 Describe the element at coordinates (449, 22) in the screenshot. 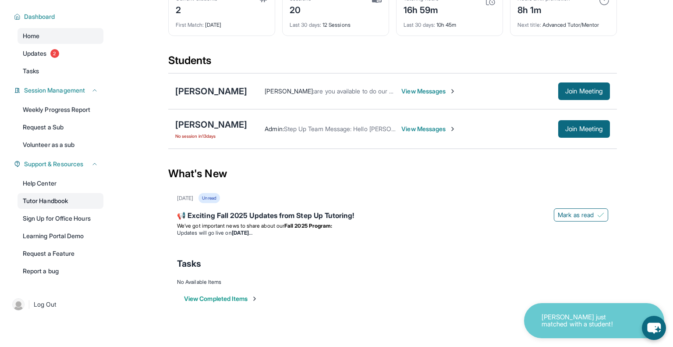

I see `div: 10h 45m` at that location.